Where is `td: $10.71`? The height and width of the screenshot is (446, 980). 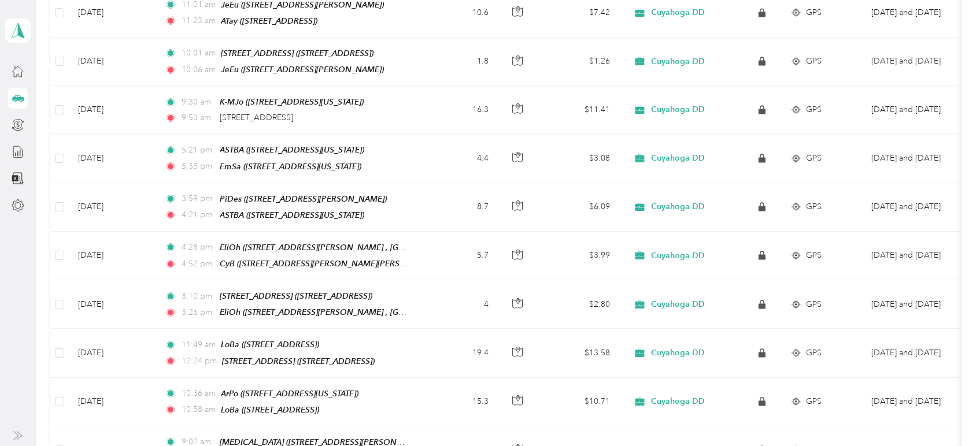 td: $10.71 is located at coordinates (579, 402).